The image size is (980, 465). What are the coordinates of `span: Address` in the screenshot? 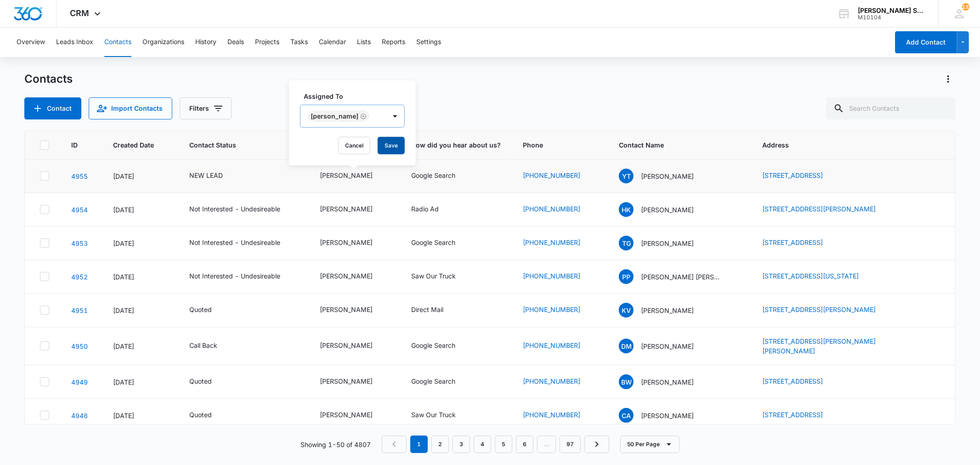 It's located at (845, 145).